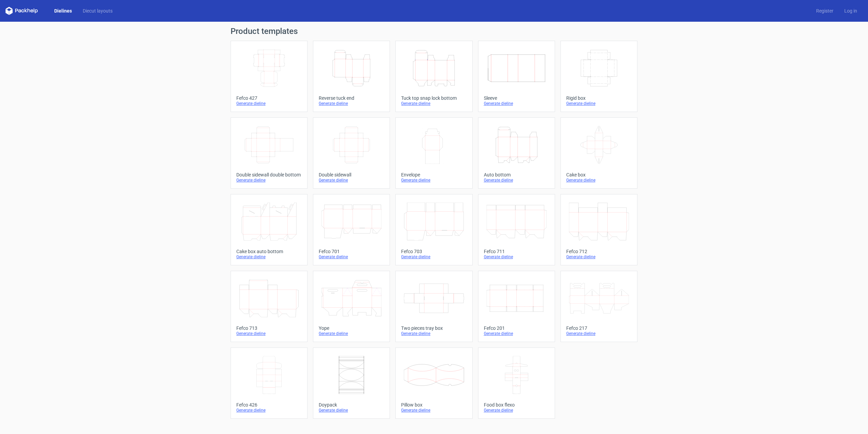  What do you see at coordinates (599, 328) in the screenshot?
I see `div: Fefco 217` at bounding box center [599, 328].